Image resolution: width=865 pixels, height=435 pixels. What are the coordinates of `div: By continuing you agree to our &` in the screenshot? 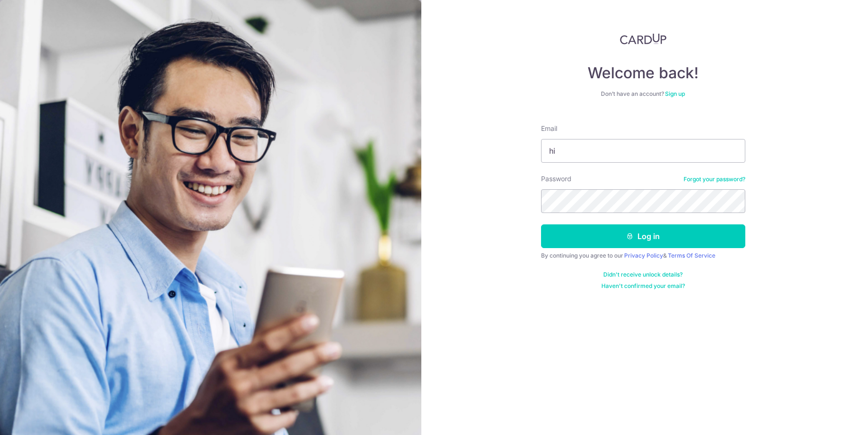 It's located at (643, 256).